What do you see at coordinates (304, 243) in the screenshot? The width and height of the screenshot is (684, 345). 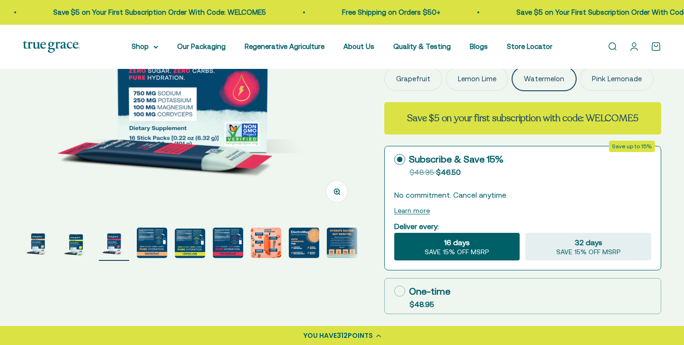 I see `img: Rapid Hydration For: - Exercise endurance* - Stress support* - Electrolyte replenishment* - Muscl...` at bounding box center [304, 243].